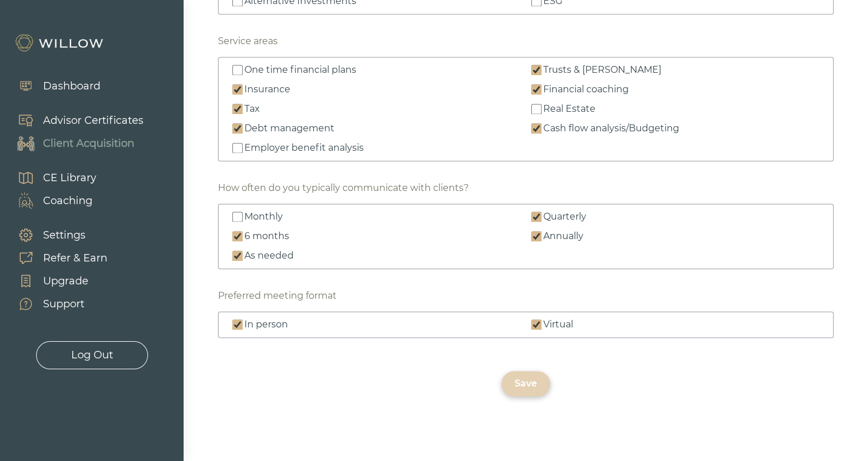 This screenshot has width=868, height=461. I want to click on input: Virtual, so click(536, 325).